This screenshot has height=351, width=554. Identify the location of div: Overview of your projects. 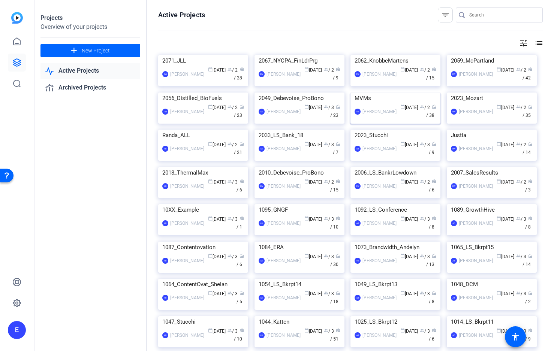
(90, 27).